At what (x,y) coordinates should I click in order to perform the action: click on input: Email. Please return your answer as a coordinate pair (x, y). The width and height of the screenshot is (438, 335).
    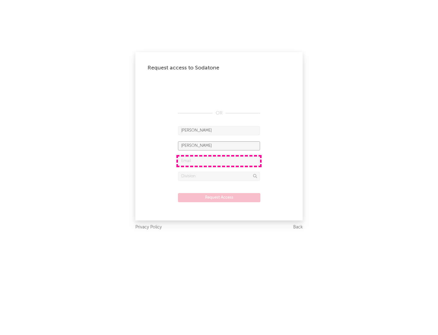
    Looking at the image, I should click on (219, 161).